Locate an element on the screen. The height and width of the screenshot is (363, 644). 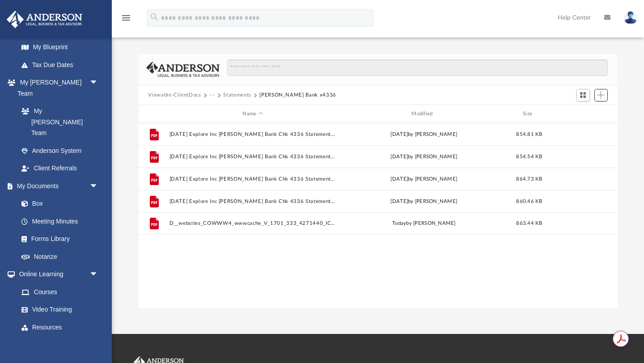
a: Notarize is located at coordinates (60, 257).